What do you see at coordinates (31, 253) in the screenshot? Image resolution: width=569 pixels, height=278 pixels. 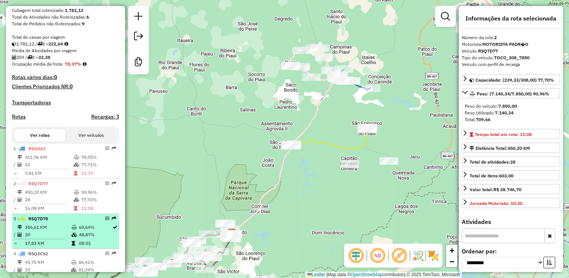 I see `span: 4 -` at bounding box center [31, 253].